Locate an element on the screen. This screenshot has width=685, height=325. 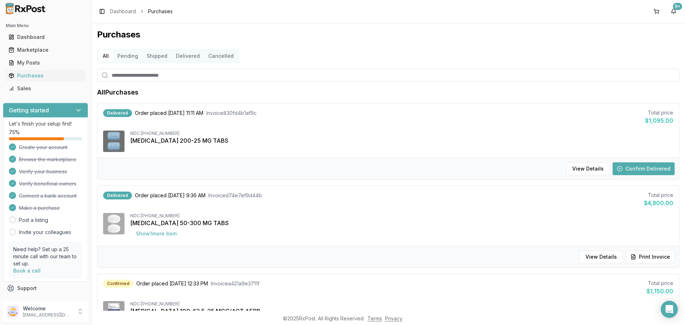
p: Need help? Set up a 25 minute call with our team to set up. is located at coordinates (45, 256).